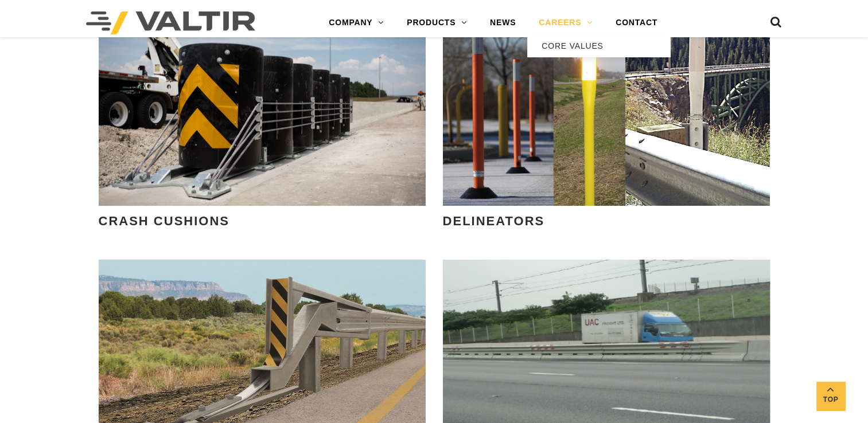  I want to click on img: Valtir, so click(170, 23).